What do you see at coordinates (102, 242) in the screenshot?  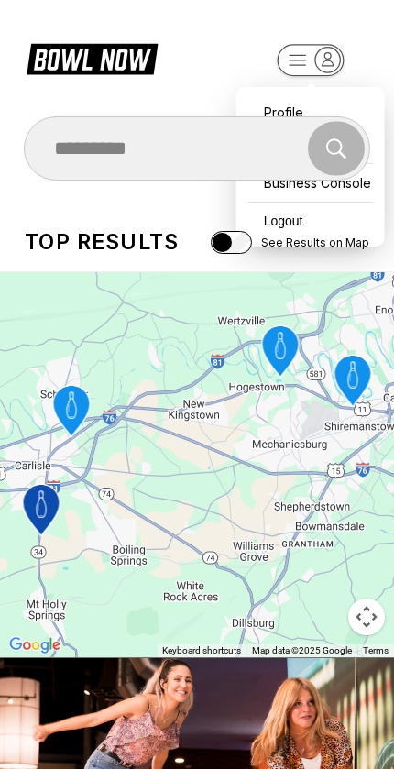 I see `div: Top results` at bounding box center [102, 242].